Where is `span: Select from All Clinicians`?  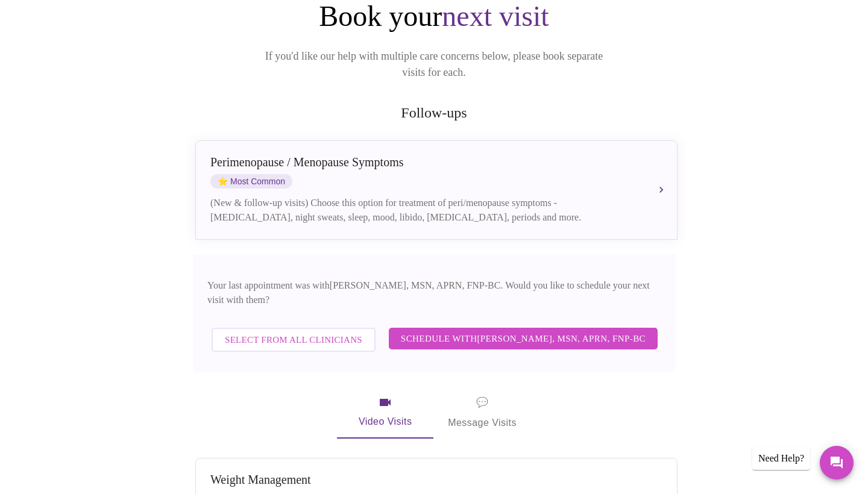 span: Select from All Clinicians is located at coordinates (294, 339).